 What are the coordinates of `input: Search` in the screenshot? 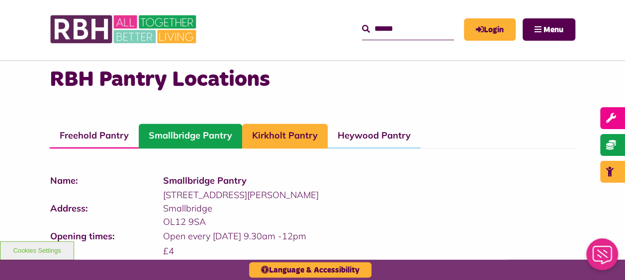 It's located at (408, 29).